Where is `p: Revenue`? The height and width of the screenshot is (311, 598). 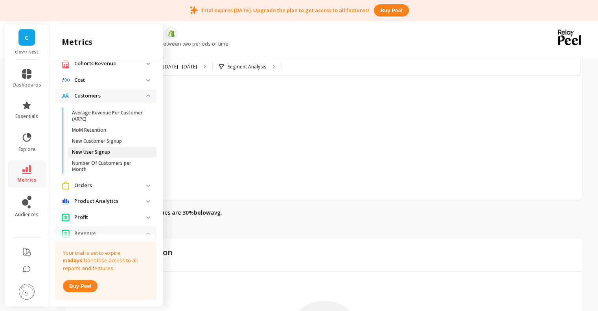 p: Revenue is located at coordinates (110, 234).